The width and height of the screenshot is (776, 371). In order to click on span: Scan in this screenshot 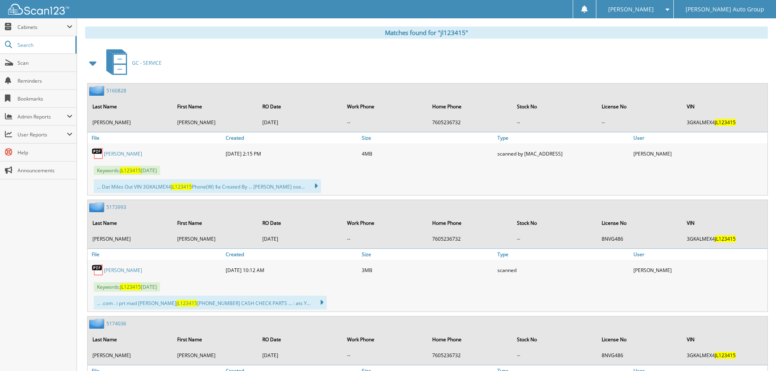, I will do `click(45, 63)`.